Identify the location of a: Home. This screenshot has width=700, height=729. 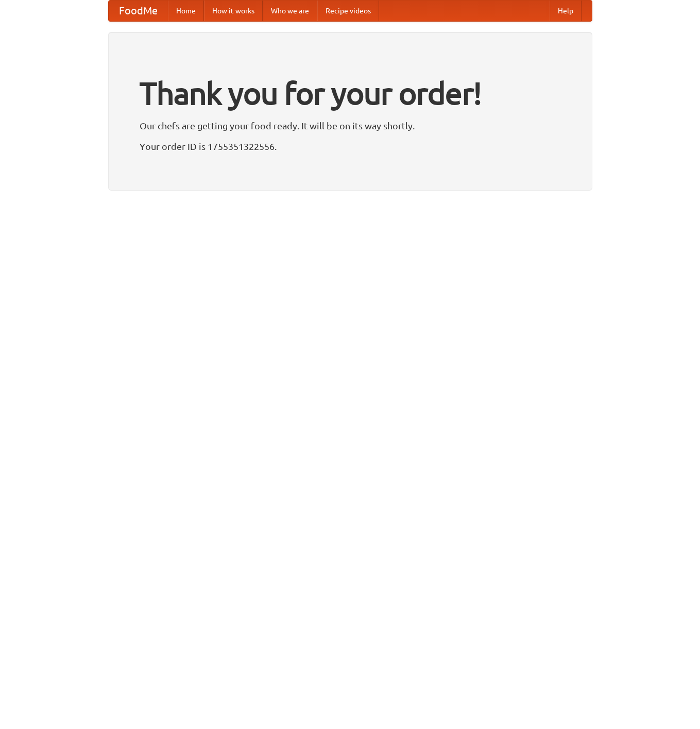
(186, 11).